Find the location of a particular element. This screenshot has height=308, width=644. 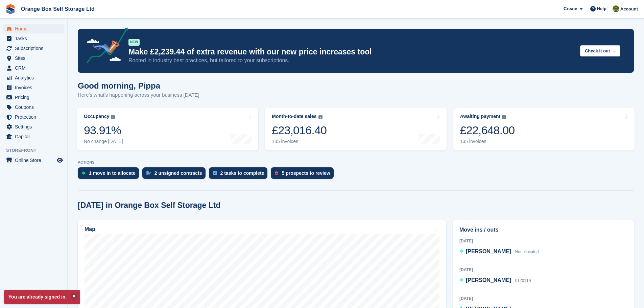

p: Make £2,239.44 of extra revenue with our new price increases tool is located at coordinates (352, 52).